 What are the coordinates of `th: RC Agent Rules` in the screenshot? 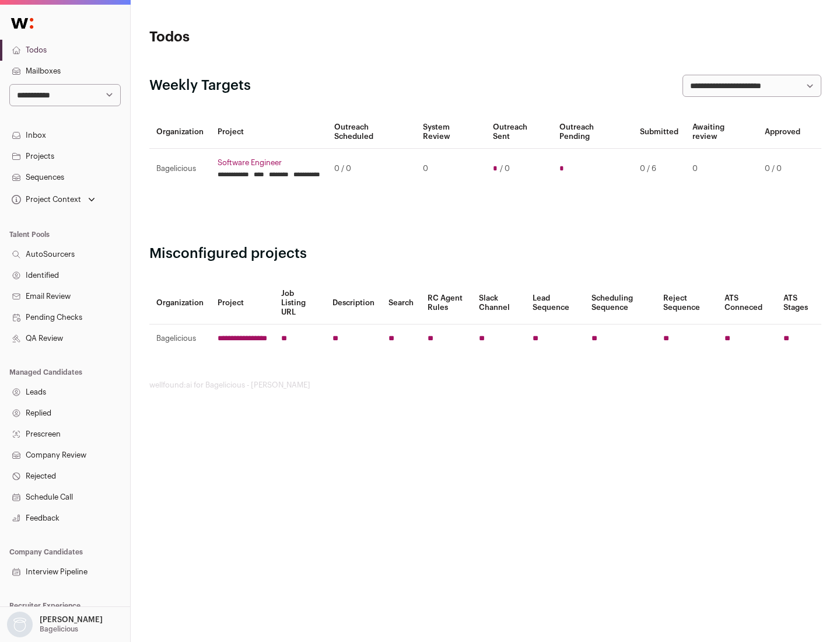 It's located at (446, 303).